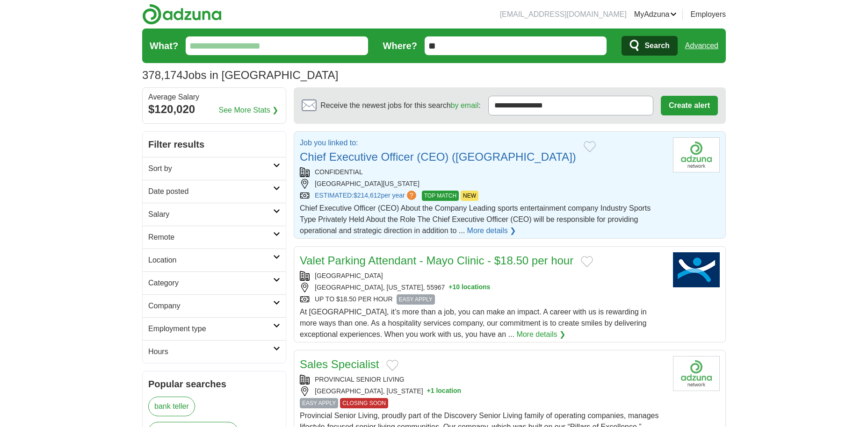 The width and height of the screenshot is (868, 427). What do you see at coordinates (163, 75) in the screenshot?
I see `span: 378,174` at bounding box center [163, 75].